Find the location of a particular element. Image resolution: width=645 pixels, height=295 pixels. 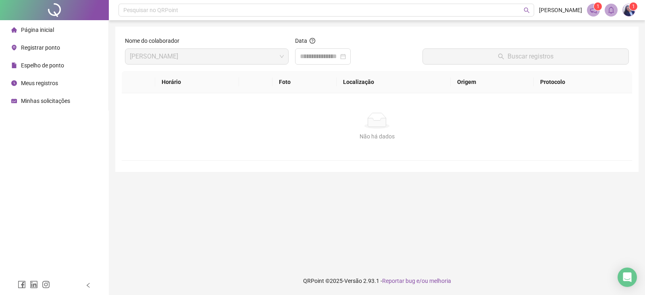

sup: 1 is located at coordinates (598, 6).